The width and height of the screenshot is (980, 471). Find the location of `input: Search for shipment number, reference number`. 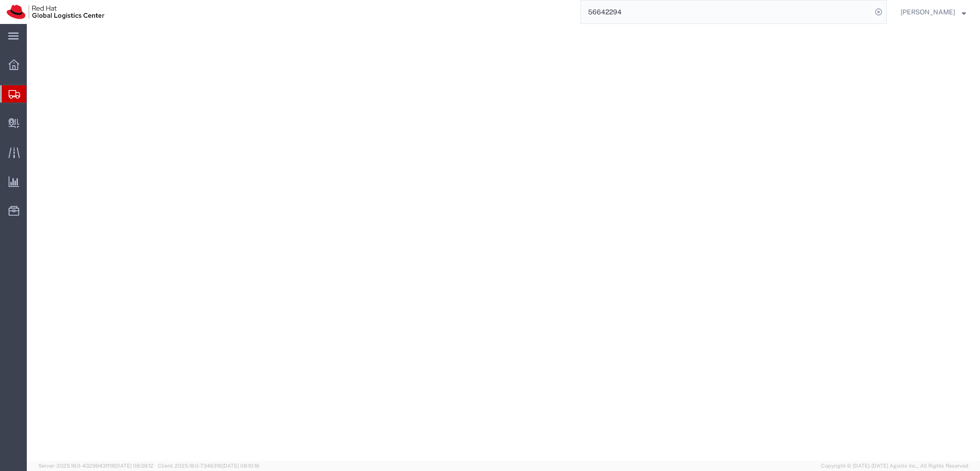

input: Search for shipment number, reference number is located at coordinates (726, 12).